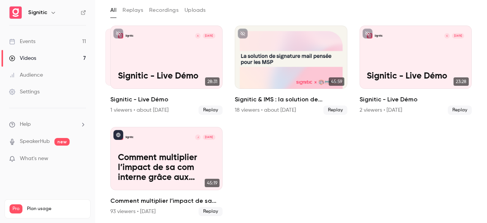  I want to click on li: Signitic & IMS : la solution de signature mail pensée pour les MSP, so click(291, 70).